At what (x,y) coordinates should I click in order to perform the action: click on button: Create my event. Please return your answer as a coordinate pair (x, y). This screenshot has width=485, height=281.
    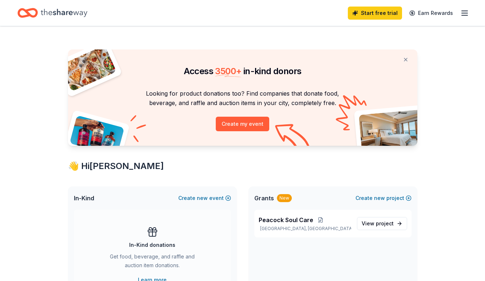
    Looking at the image, I should click on (242, 124).